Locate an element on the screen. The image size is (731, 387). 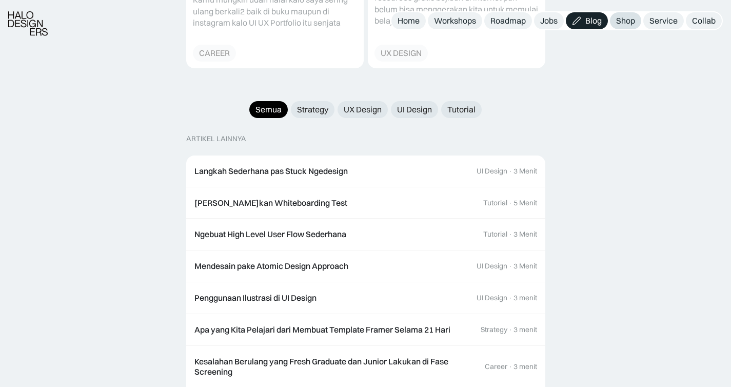
div: Semua is located at coordinates (268, 109).